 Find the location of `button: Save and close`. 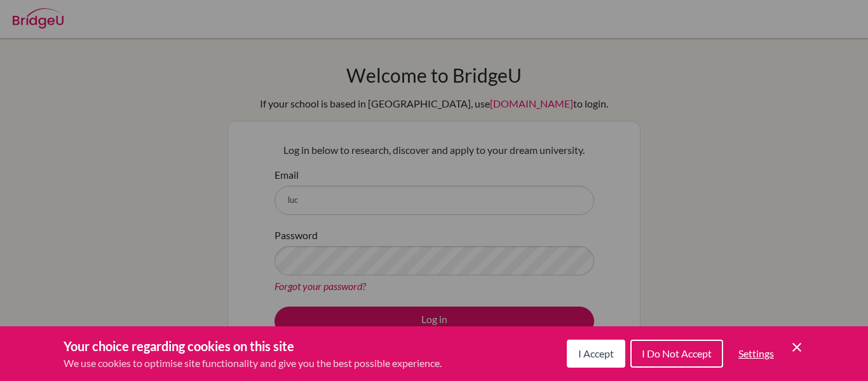

button: Save and close is located at coordinates (797, 347).